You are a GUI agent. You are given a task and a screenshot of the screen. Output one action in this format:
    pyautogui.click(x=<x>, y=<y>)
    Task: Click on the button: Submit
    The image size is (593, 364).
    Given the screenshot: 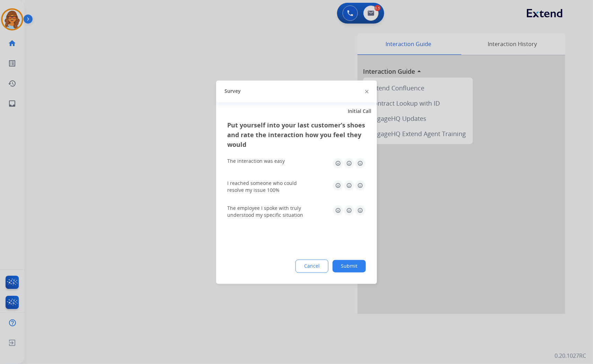 What is the action you would take?
    pyautogui.click(x=349, y=266)
    